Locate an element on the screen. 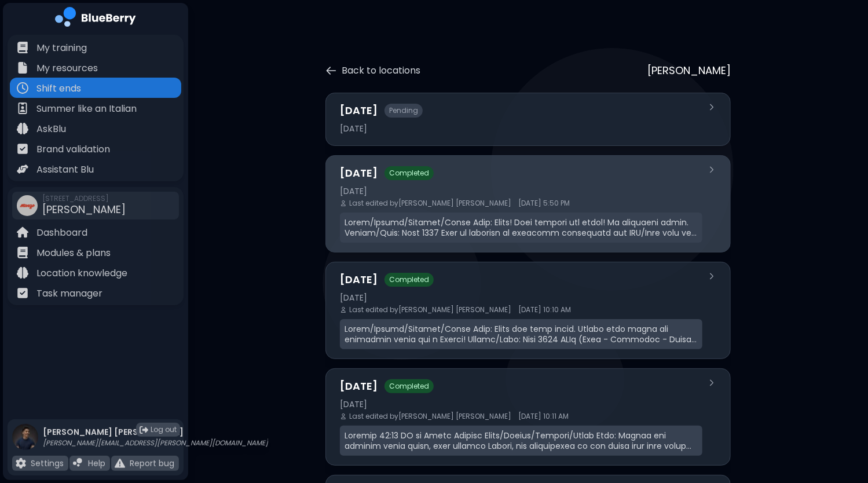 The height and width of the screenshot is (483, 868). p: Task manager is located at coordinates (70, 294).